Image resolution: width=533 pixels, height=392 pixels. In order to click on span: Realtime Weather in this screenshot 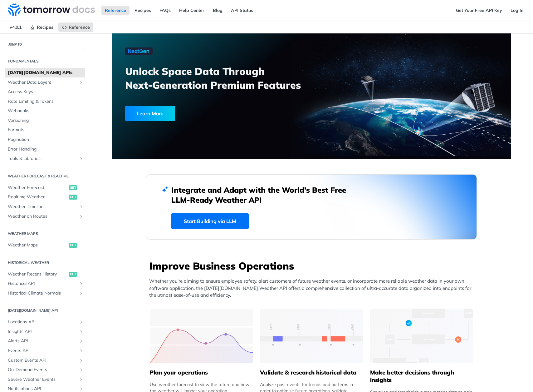, I will do `click(38, 197)`.